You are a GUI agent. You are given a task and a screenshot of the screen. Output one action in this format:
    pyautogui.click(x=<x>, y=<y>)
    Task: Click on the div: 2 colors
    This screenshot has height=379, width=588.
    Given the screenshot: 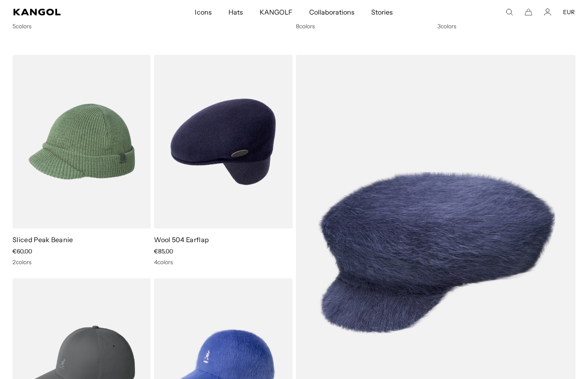 What is the action you would take?
    pyautogui.click(x=81, y=262)
    